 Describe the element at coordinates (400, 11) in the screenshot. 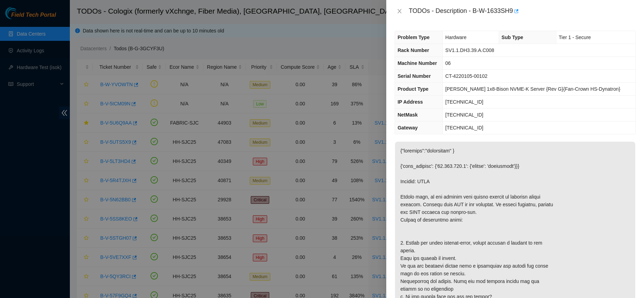

I see `button: Close` at that location.